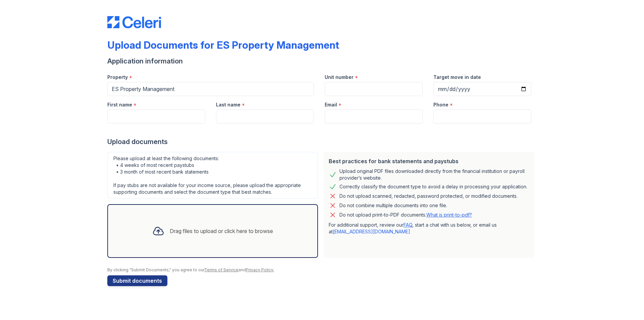 The image size is (644, 320). Describe the element at coordinates (322, 61) in the screenshot. I see `div: Application information` at that location.